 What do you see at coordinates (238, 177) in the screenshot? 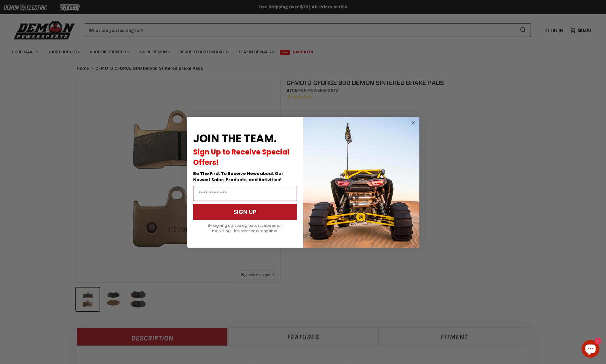
I see `span: Be The First To Receive News about Our Newest Sales, Products, and Activities!` at bounding box center [238, 177].